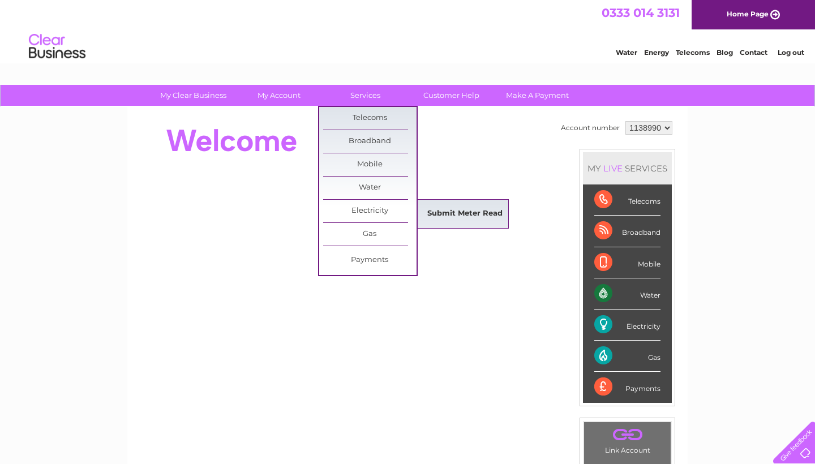 Image resolution: width=815 pixels, height=464 pixels. I want to click on a: 0333 014 3131, so click(641, 12).